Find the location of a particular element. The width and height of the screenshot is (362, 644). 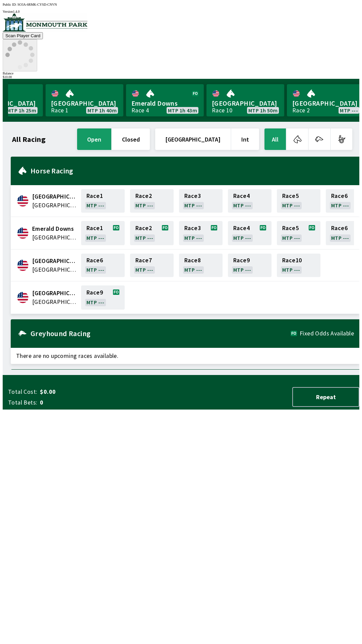

div: $ 10.00 is located at coordinates (181, 77).